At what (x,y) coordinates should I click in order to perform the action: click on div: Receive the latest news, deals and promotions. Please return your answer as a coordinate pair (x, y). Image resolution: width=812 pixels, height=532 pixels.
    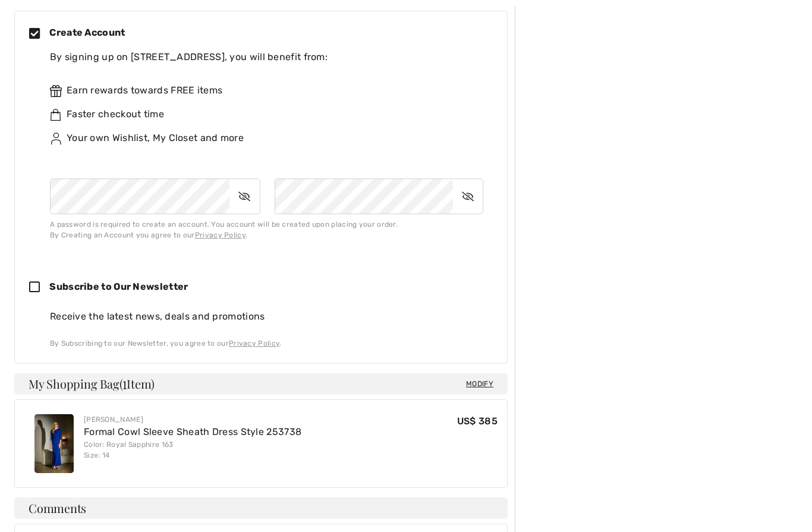
    Looking at the image, I should click on (271, 316).